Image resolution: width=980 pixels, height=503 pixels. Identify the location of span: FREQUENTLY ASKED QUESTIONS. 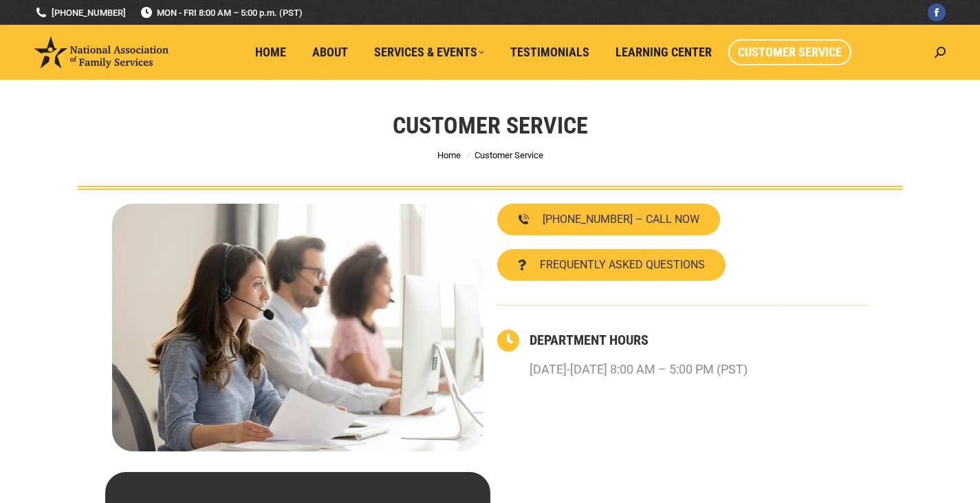
(623, 264).